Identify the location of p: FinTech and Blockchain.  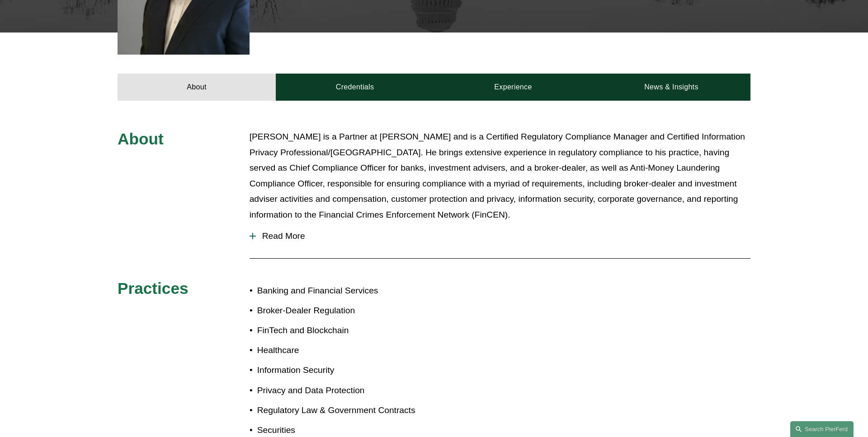
(345, 330).